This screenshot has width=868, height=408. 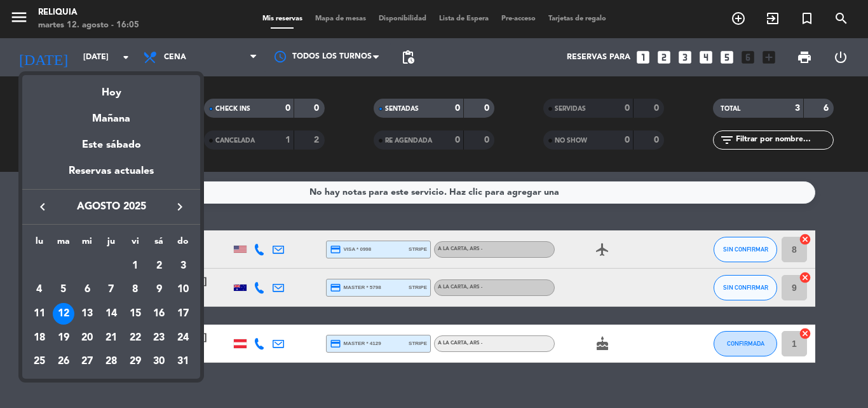 I want to click on div: 14, so click(x=111, y=313).